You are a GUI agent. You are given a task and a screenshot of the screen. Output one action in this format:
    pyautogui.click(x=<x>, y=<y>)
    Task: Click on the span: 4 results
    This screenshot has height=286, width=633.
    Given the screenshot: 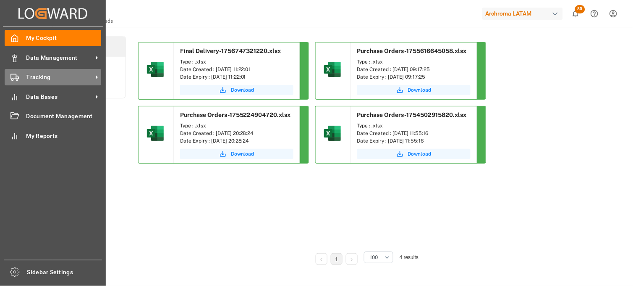 What is the action you would take?
    pyautogui.click(x=409, y=257)
    